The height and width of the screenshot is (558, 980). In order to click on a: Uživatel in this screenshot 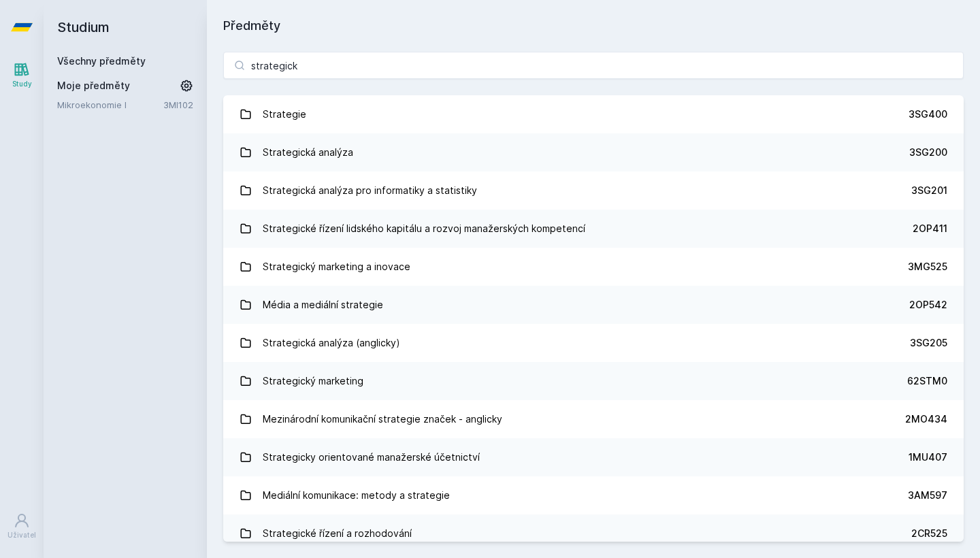, I will do `click(21, 526)`.